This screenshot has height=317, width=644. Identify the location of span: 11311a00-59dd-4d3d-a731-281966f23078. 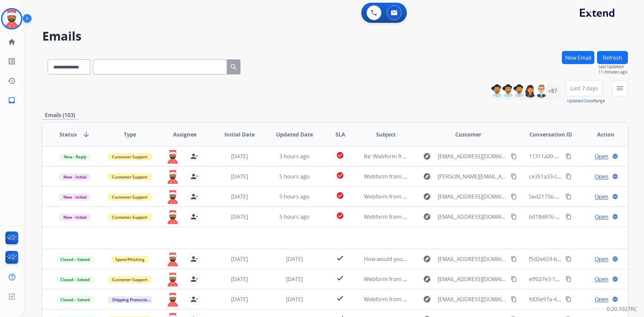
(581, 156).